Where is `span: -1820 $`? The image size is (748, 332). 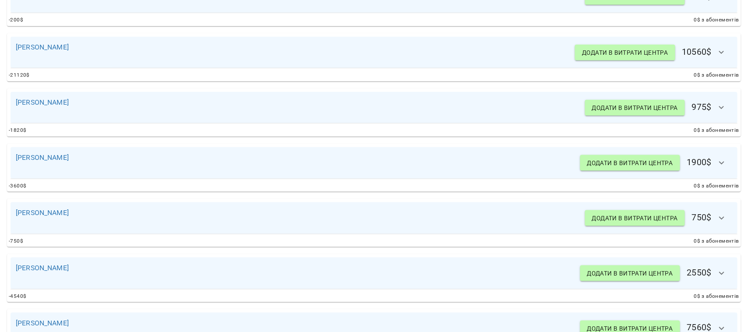 span: -1820 $ is located at coordinates (18, 131).